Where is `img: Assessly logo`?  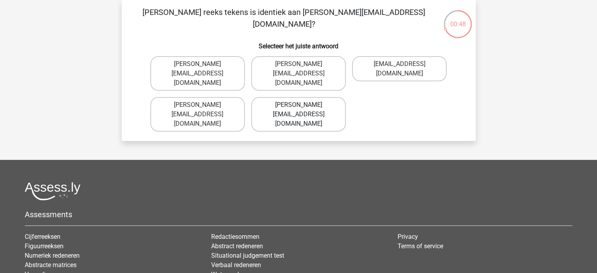 img: Assessly logo is located at coordinates (53, 191).